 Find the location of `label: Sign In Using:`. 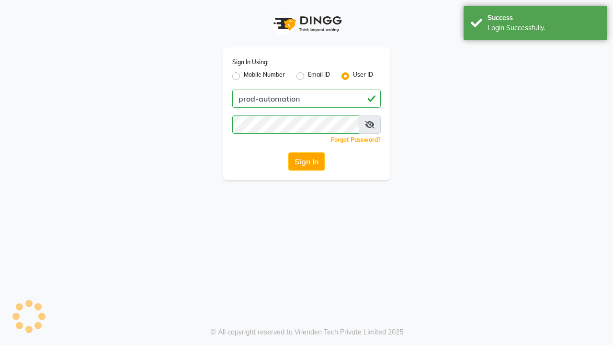

label: Sign In Using: is located at coordinates (250, 62).